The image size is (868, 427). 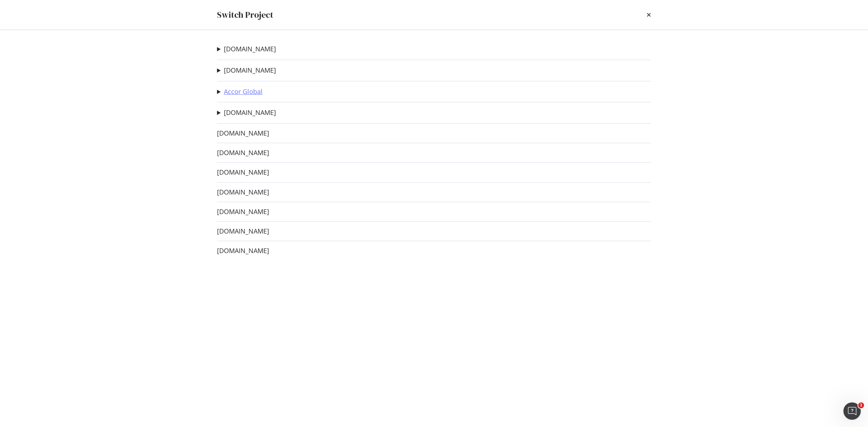 I want to click on div: times, so click(x=649, y=15).